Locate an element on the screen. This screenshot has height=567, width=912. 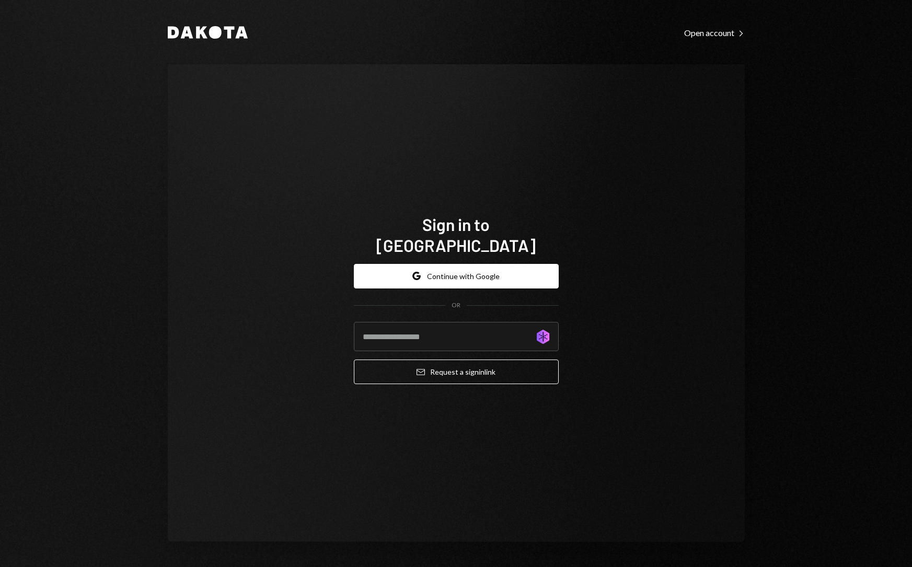
button: Request a signinlink is located at coordinates (456, 372).